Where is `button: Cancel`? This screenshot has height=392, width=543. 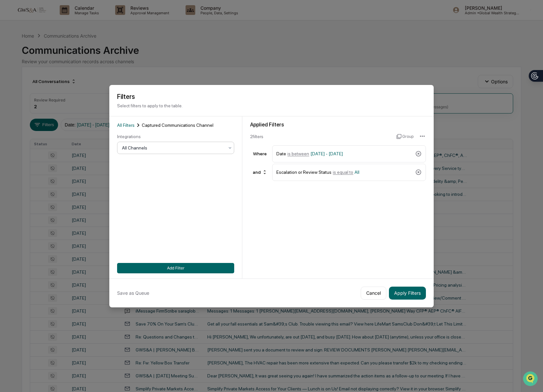 button: Cancel is located at coordinates (374, 293).